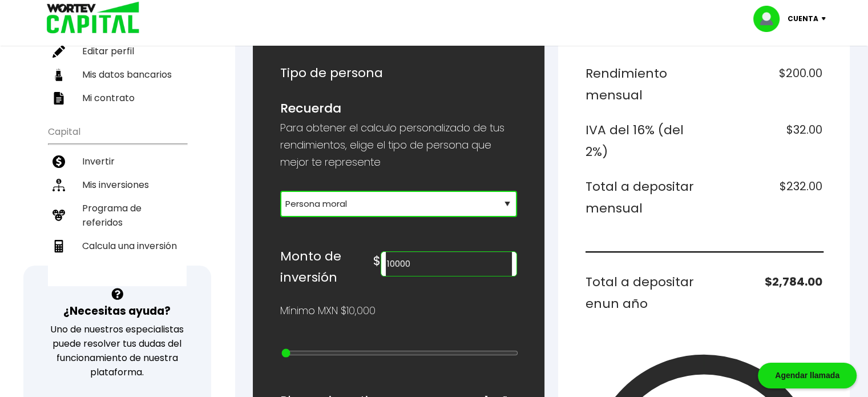  Describe the element at coordinates (766, 293) in the screenshot. I see `h6: $2,784.00` at that location.